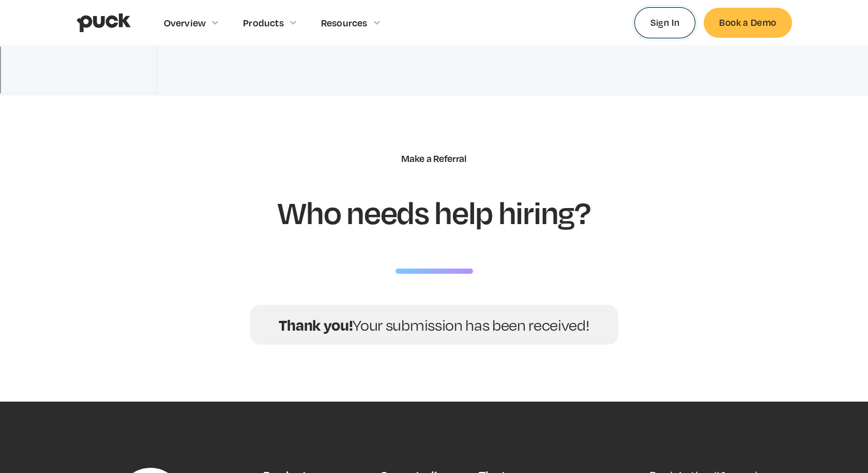  I want to click on div: Referral form success, so click(434, 325).